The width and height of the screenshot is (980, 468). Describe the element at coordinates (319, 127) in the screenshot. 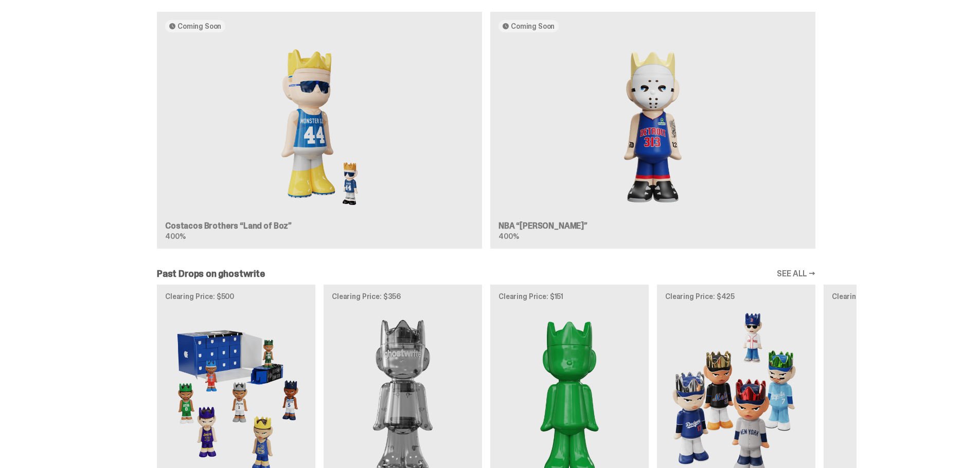

I see `img: Land of Boz` at that location.